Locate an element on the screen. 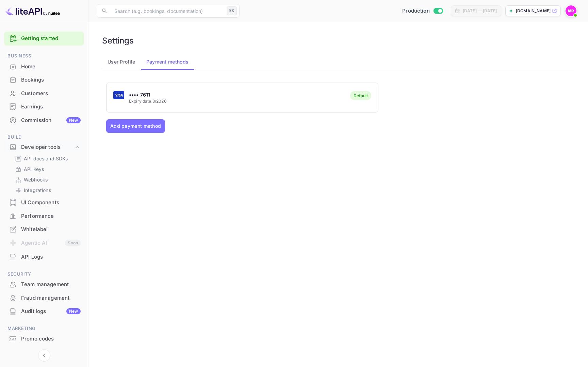 This screenshot has height=367, width=588. a: Performance is located at coordinates (44, 216).